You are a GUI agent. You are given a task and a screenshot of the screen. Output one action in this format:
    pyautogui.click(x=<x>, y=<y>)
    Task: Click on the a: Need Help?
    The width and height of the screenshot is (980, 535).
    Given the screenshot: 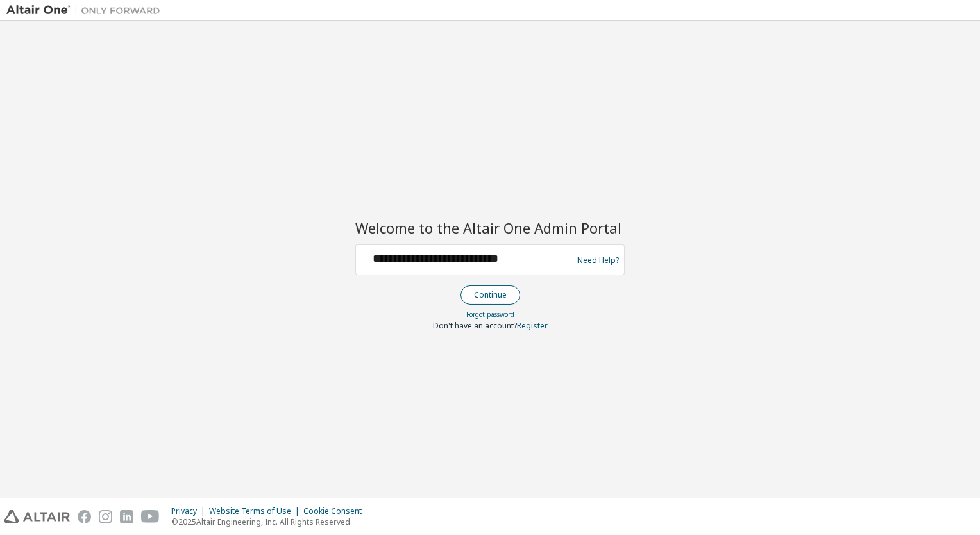 What is the action you would take?
    pyautogui.click(x=597, y=259)
    